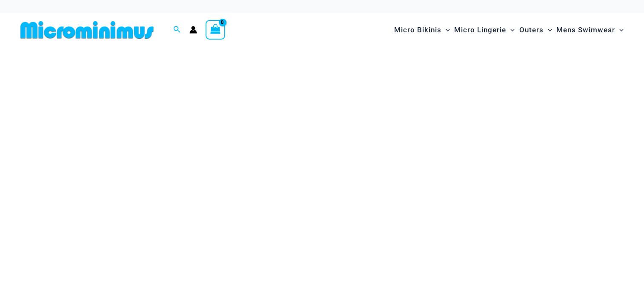 This screenshot has width=644, height=301. What do you see at coordinates (586, 30) in the screenshot?
I see `span: Mens Swimwear` at bounding box center [586, 30].